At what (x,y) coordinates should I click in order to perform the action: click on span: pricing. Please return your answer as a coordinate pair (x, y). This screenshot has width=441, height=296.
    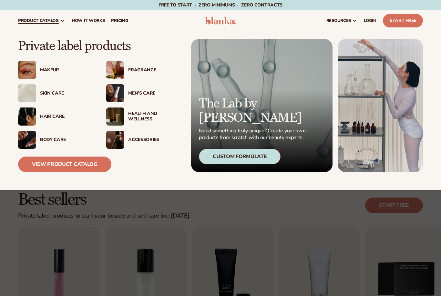
    Looking at the image, I should click on (119, 21).